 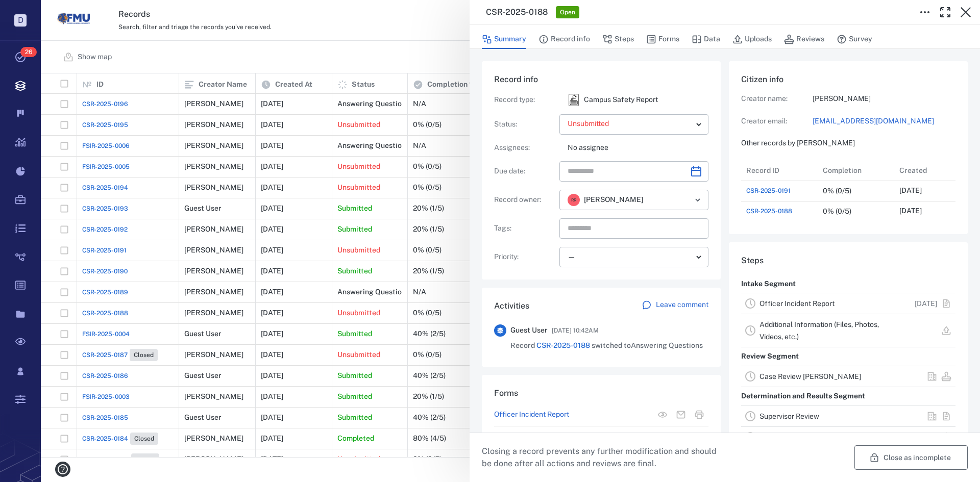 What do you see at coordinates (602, 79) in the screenshot?
I see `h6: Record info` at bounding box center [602, 79].